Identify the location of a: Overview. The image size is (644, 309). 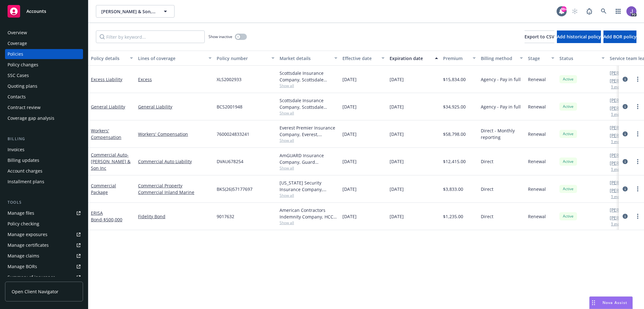
(44, 33).